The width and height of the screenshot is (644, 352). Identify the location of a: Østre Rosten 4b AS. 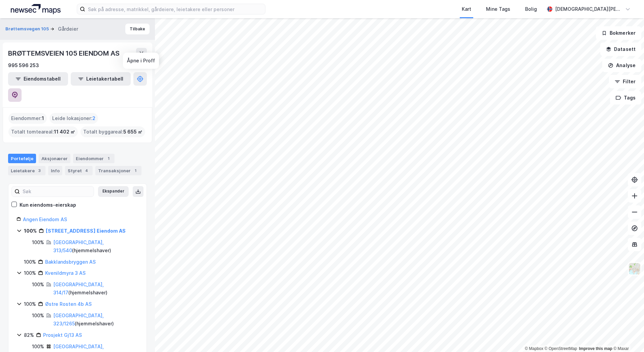
(69, 303).